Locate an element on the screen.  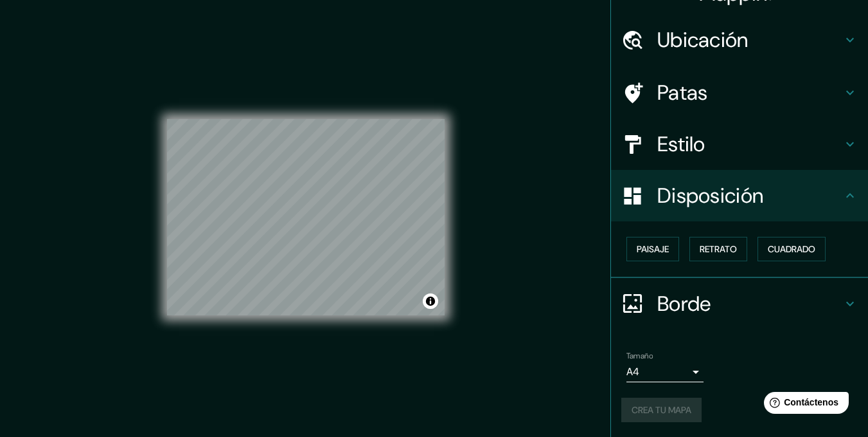
div: Patas is located at coordinates (740, 93).